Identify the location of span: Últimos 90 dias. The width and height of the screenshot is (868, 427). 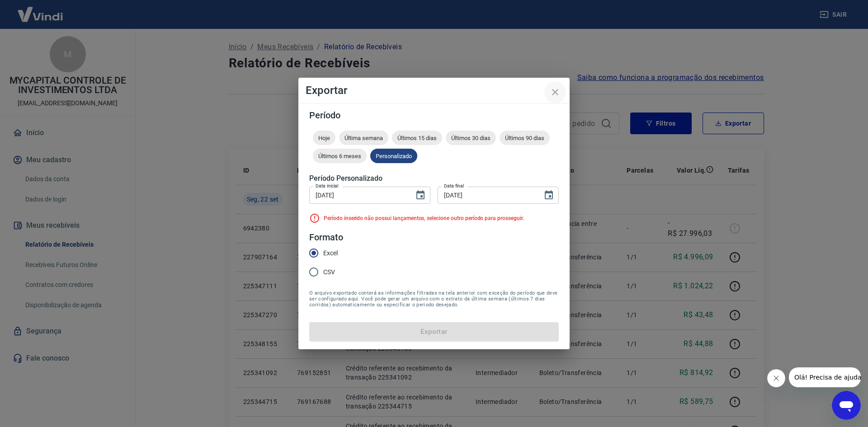
(524, 138).